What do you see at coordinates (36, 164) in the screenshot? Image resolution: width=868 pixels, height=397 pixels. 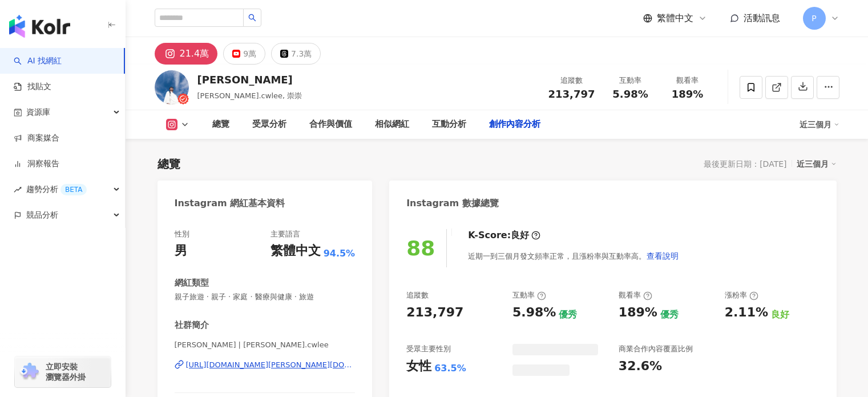 I see `a: 洞察報告` at bounding box center [36, 164].